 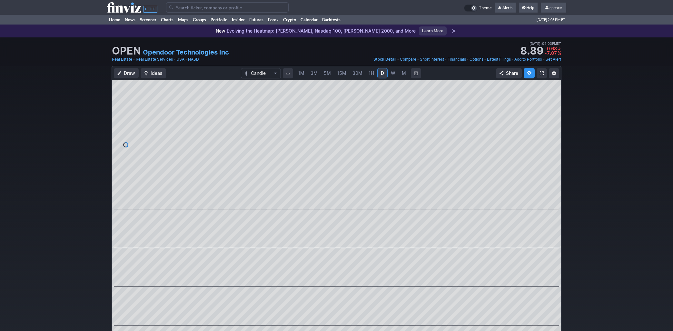 What do you see at coordinates (408, 59) in the screenshot?
I see `a: Compare` at bounding box center [408, 59].